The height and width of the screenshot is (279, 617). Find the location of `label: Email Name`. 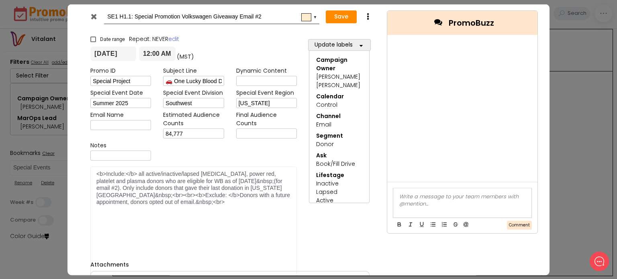

label: Email Name is located at coordinates (107, 115).